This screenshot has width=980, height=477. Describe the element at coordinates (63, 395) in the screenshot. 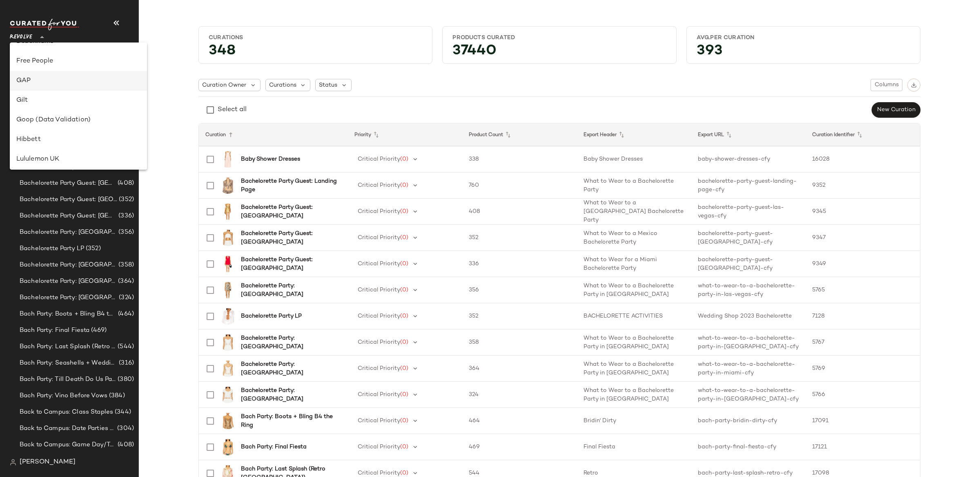

I see `span: Bach Party: Vino Before Vows` at that location.